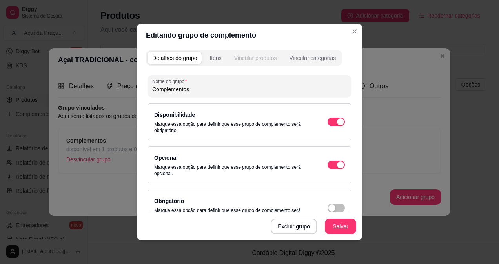 The image size is (499, 264). Describe the element at coordinates (171, 81) in the screenshot. I see `label: Nome do grupo` at that location.